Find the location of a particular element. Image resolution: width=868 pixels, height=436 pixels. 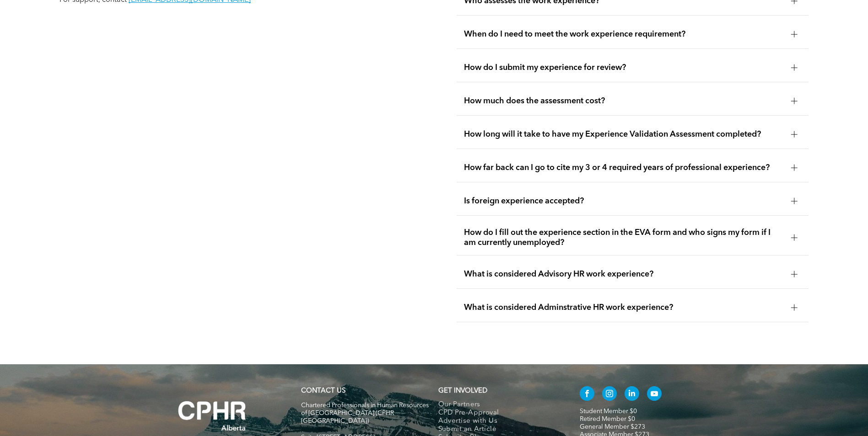

a: CONTACT US is located at coordinates (323, 391).